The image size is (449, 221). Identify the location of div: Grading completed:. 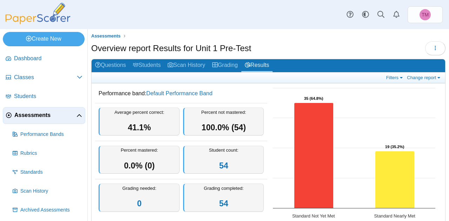
(223, 198).